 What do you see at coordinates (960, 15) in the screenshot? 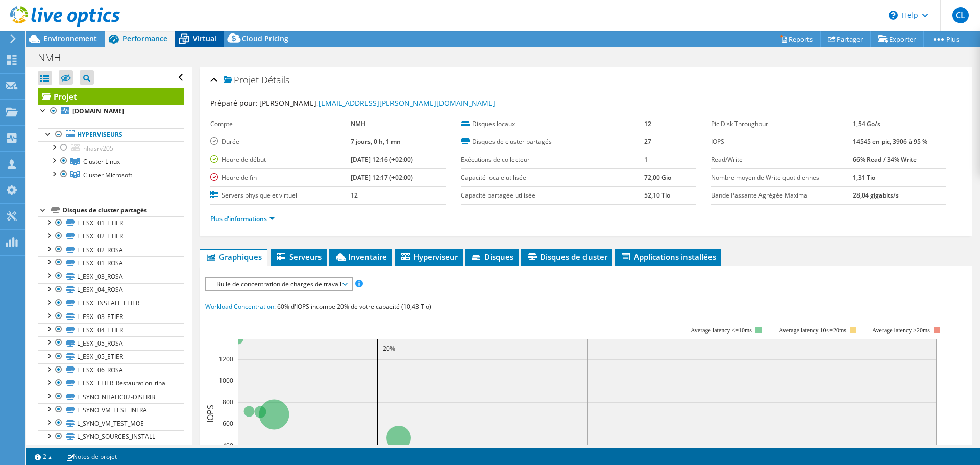
I see `span: CL` at bounding box center [960, 15].